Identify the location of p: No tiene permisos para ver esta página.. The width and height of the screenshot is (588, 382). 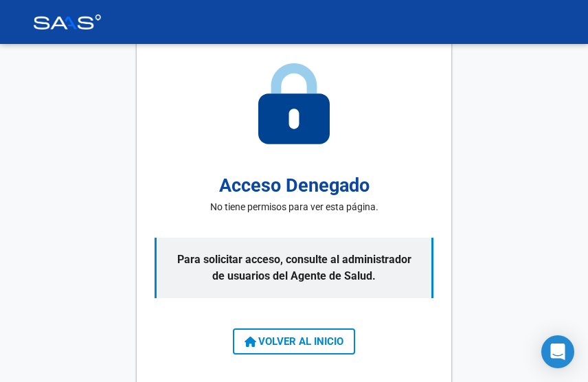
(294, 206).